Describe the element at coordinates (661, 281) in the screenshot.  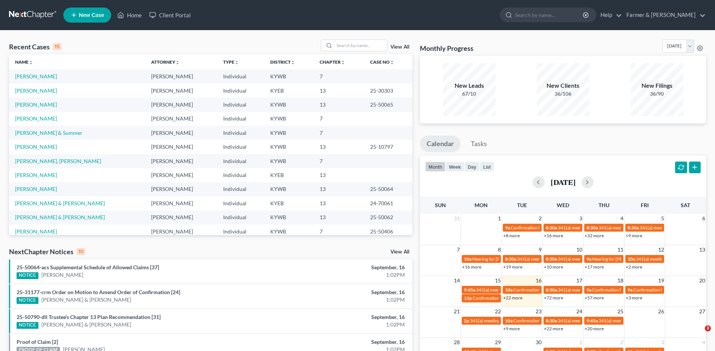
I see `span: 19` at that location.